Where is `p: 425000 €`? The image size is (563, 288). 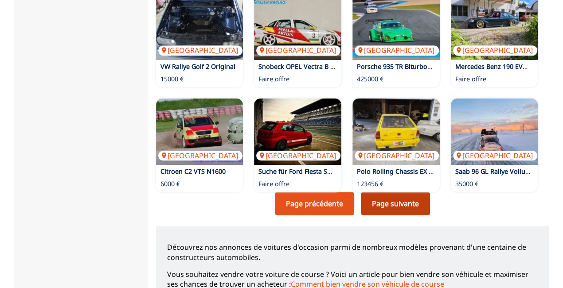 p: 425000 € is located at coordinates (370, 79).